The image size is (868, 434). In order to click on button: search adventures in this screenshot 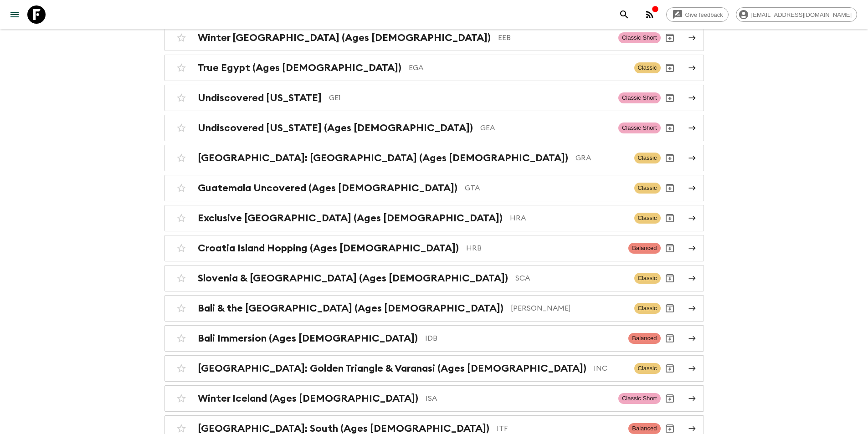, I will do `click(624, 14)`.